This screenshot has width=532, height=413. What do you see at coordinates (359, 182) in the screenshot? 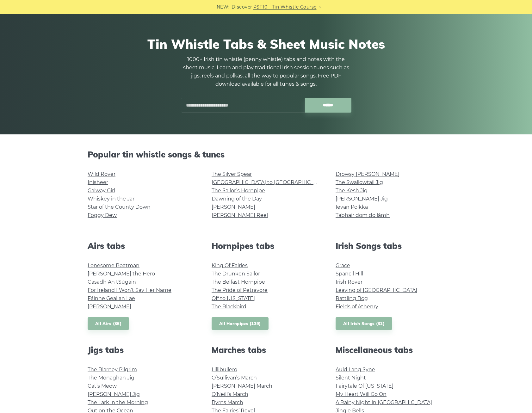
I see `a: The Swallowtail Jig` at bounding box center [359, 182].